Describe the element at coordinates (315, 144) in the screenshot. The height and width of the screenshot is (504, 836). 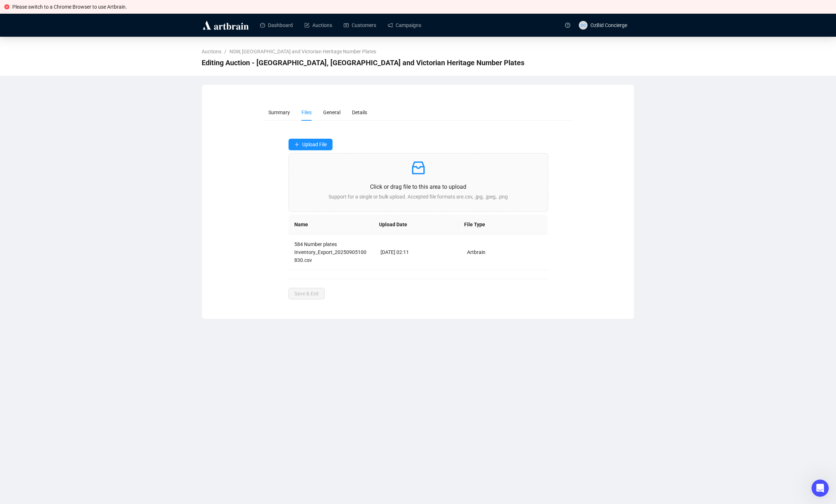
I see `span: Upload File` at that location.